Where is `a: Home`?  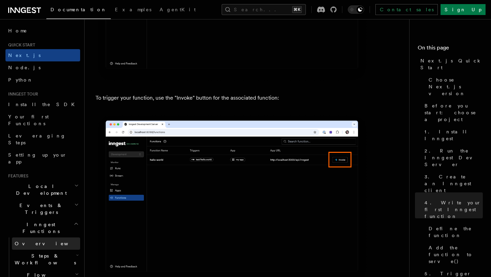 a: Home is located at coordinates (43, 31).